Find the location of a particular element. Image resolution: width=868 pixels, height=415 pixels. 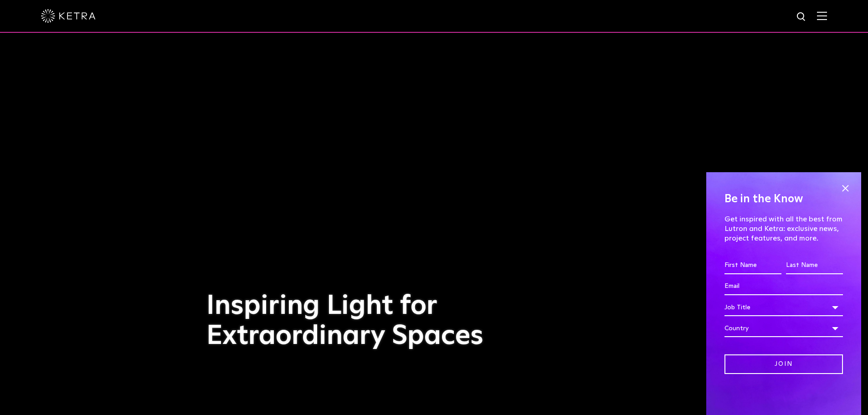

img: Hamburger%20Nav.svg is located at coordinates (822, 16).